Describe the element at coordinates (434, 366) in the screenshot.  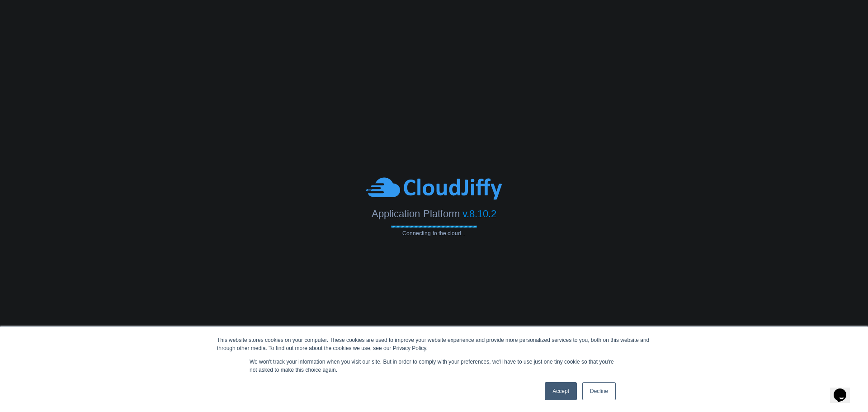
I see `p: We won't track your information when you visit our site. But in order to comply with your prefere...` at that location.